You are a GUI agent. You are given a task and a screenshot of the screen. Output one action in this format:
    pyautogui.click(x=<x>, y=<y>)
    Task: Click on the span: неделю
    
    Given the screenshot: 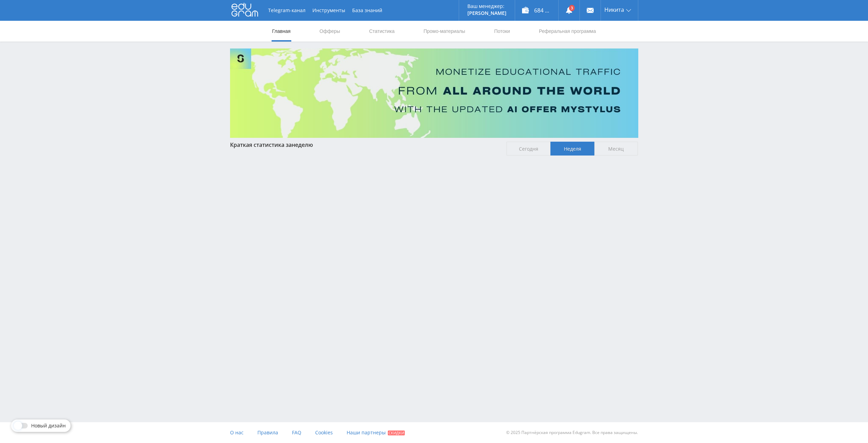 What is the action you would take?
    pyautogui.click(x=302, y=145)
    